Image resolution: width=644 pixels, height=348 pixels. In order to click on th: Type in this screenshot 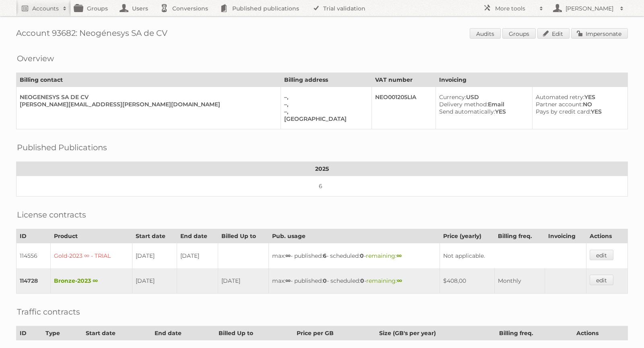, I will do `click(62, 333)`.